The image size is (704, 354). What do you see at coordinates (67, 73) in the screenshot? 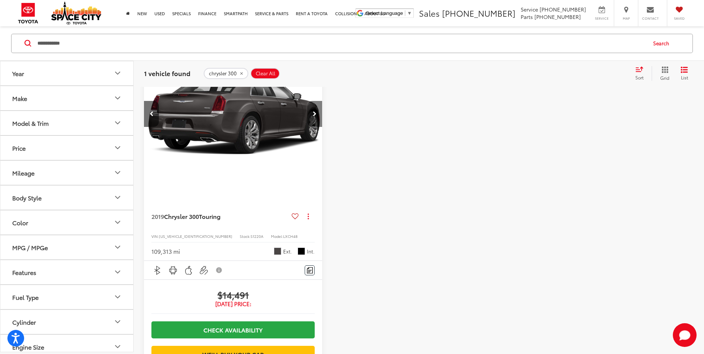
I see `button: YearYear` at bounding box center [67, 73].